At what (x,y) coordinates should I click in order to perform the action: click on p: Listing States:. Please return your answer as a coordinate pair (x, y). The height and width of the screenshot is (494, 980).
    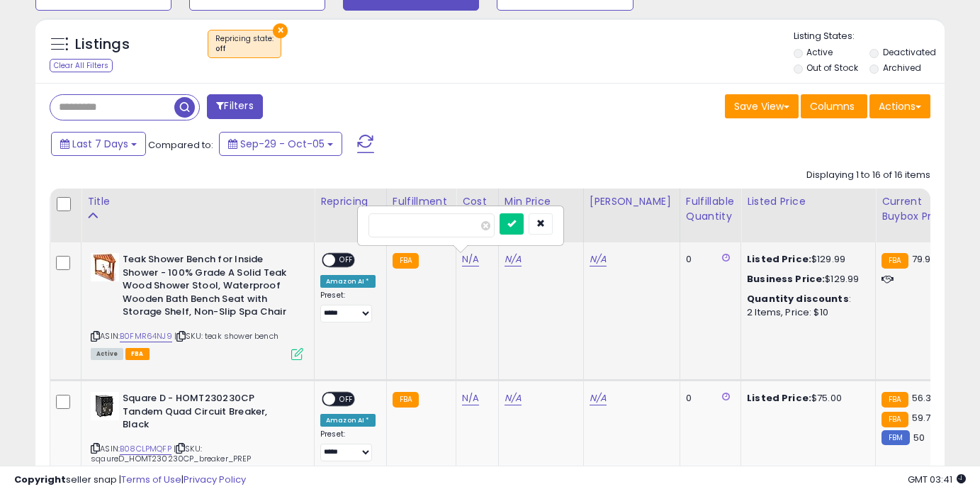
    Looking at the image, I should click on (869, 36).